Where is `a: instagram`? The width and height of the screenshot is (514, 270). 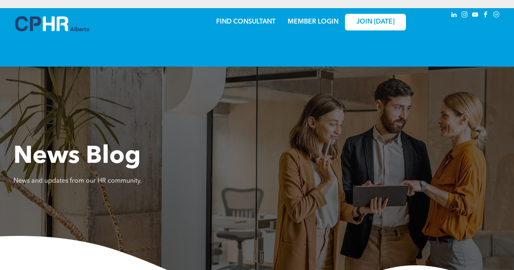 a: instagram is located at coordinates (465, 15).